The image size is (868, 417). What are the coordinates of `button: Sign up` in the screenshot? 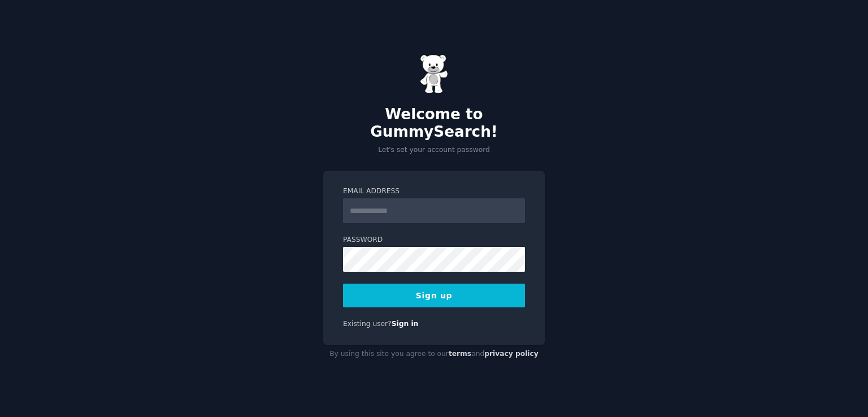 It's located at (434, 296).